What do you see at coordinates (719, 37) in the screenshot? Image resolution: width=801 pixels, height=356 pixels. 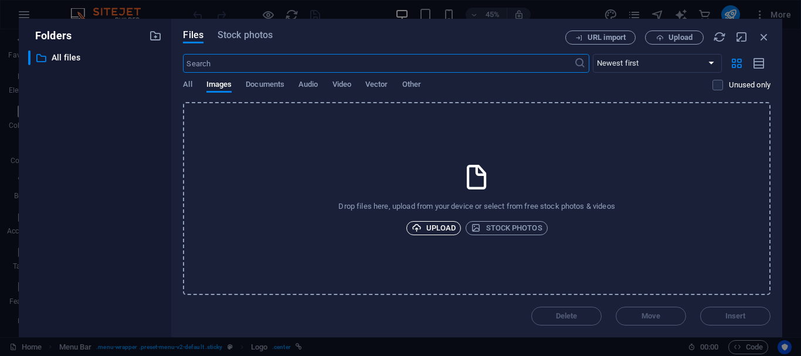 I see `i: Reload` at bounding box center [719, 37].